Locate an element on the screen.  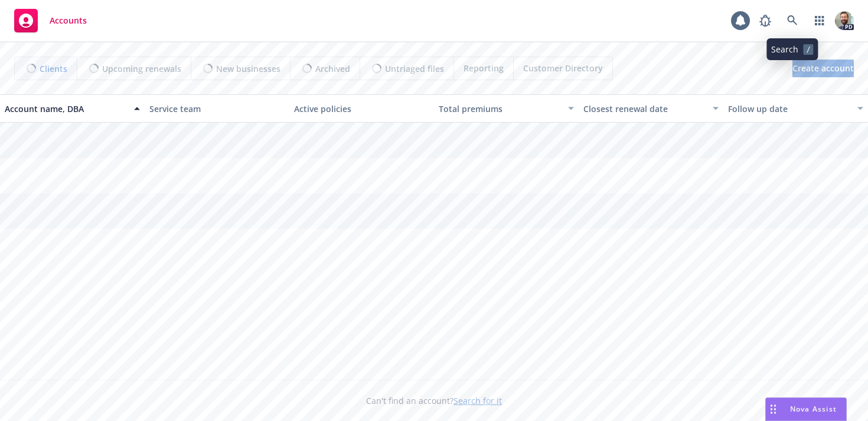
div: Service team is located at coordinates (216, 109).